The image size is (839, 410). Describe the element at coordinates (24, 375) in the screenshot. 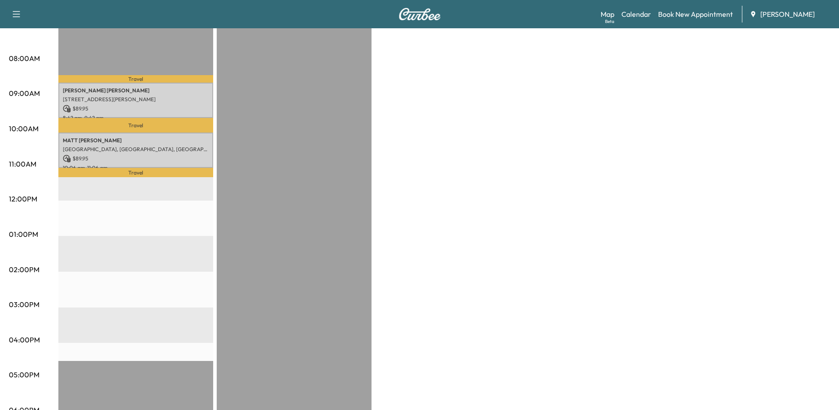

I see `p: 05:00PM` at that location.